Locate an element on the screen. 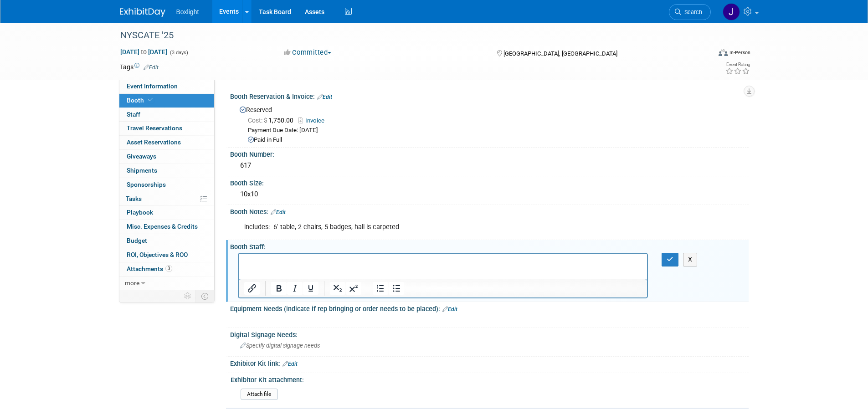  div: Paid in Full is located at coordinates (495, 140).